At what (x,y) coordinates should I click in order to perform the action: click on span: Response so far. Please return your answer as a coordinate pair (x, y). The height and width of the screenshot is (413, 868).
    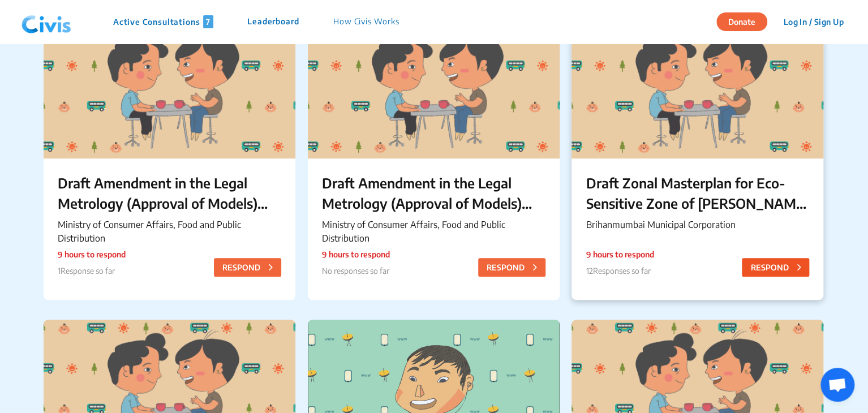
    Looking at the image, I should click on (88, 271).